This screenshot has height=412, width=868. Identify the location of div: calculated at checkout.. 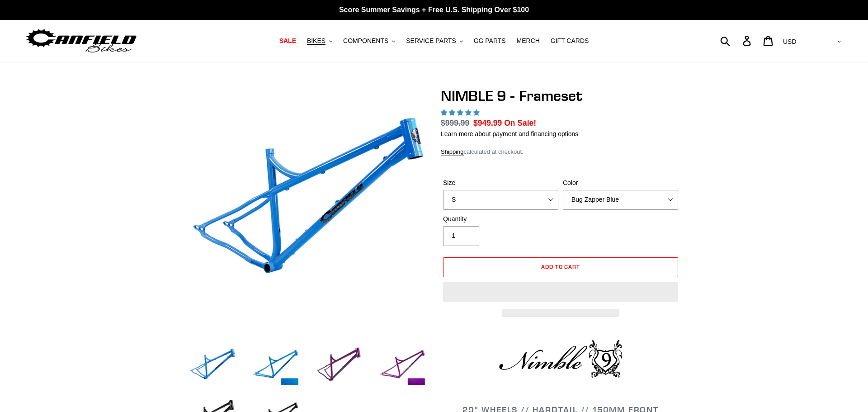
(560, 152).